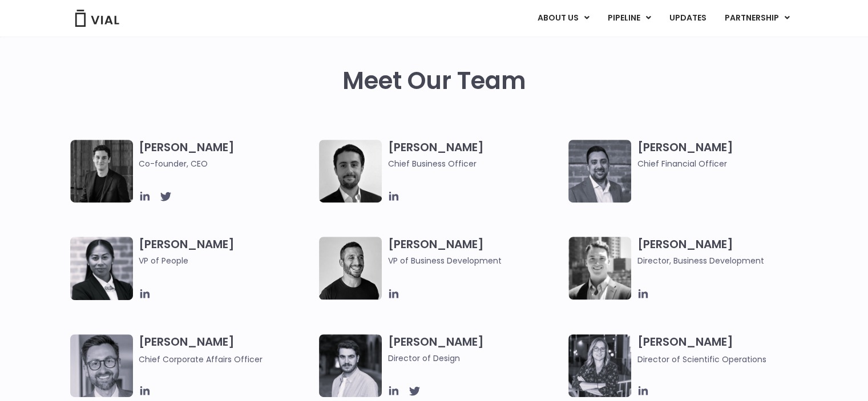 The image size is (868, 401). I want to click on span: Director, Business Development, so click(724, 261).